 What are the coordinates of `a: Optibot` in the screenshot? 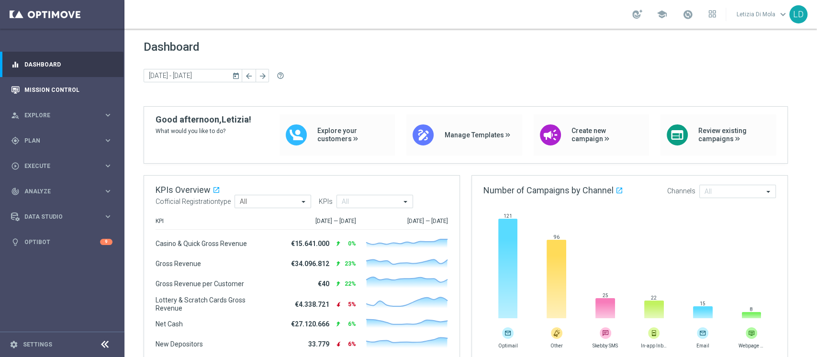 It's located at (62, 242).